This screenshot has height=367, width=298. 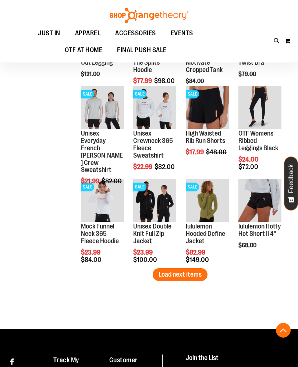 I want to click on span: EVENTS, so click(x=182, y=33).